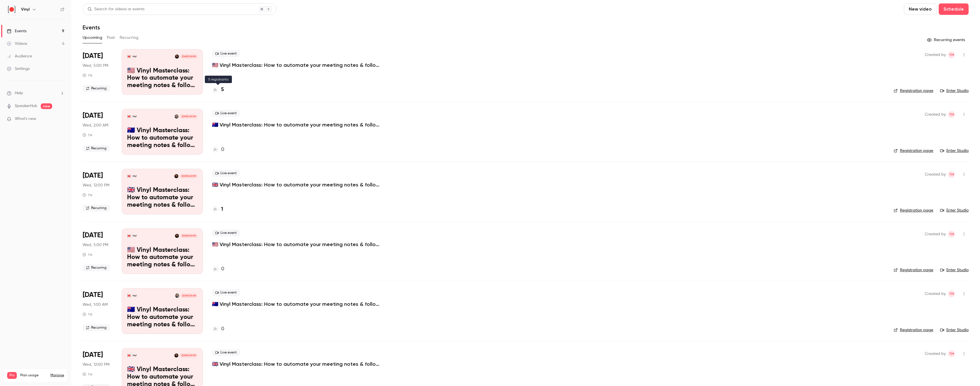 Image resolution: width=980 pixels, height=386 pixels. Describe the element at coordinates (97, 311) in the screenshot. I see `div: Nov 19 Wed, 12:00 PM (Australia/Sydney)` at that location.